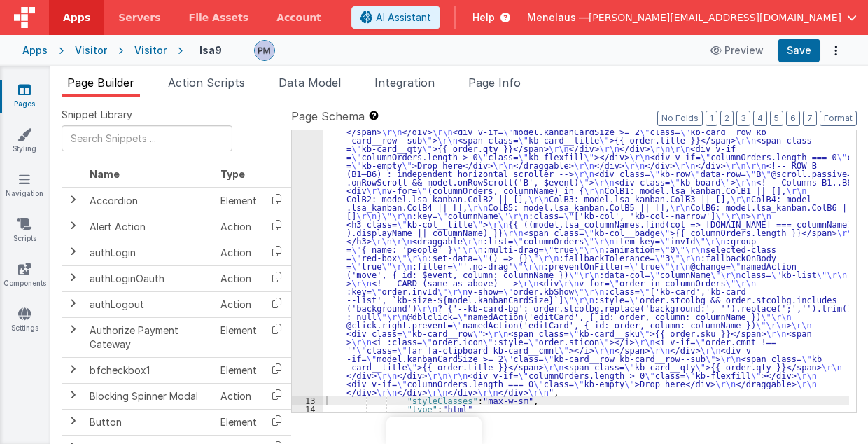 This screenshot has height=444, width=868. Describe the element at coordinates (836, 51) in the screenshot. I see `button: Options` at that location.